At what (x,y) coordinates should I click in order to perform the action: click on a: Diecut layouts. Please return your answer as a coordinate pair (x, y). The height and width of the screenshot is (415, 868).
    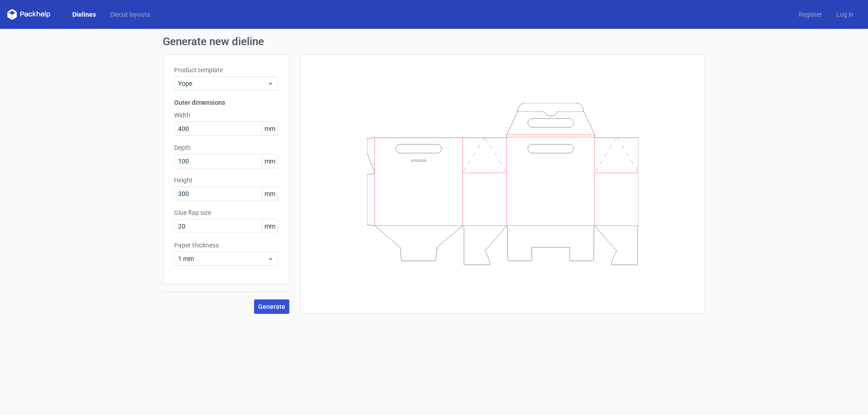
    Looking at the image, I should click on (131, 14).